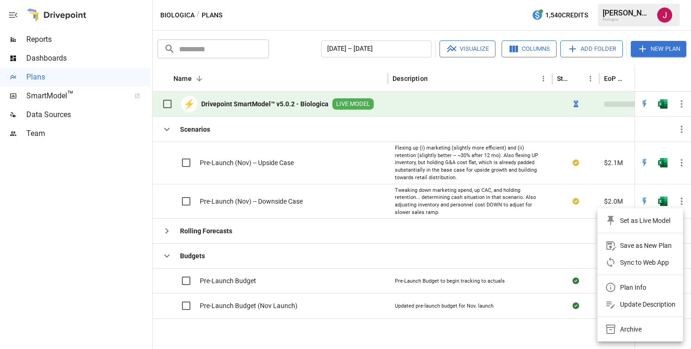 The height and width of the screenshot is (349, 691). What do you see at coordinates (645, 262) in the screenshot?
I see `div: Sync to Web App` at bounding box center [645, 262].